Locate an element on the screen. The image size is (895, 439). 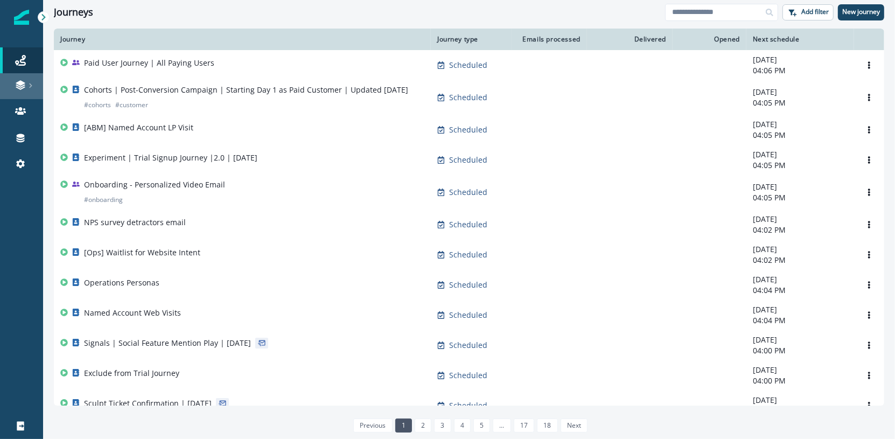
div: Emails processed is located at coordinates (549, 39).